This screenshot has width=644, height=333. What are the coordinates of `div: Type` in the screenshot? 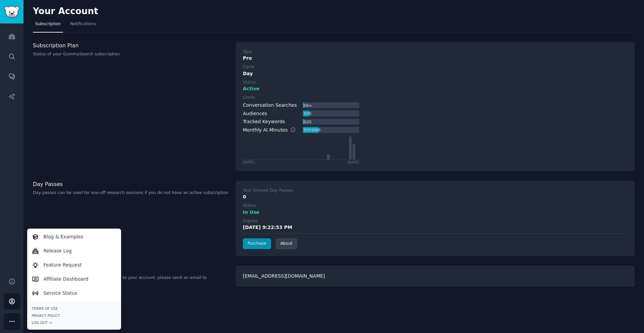 It's located at (248, 52).